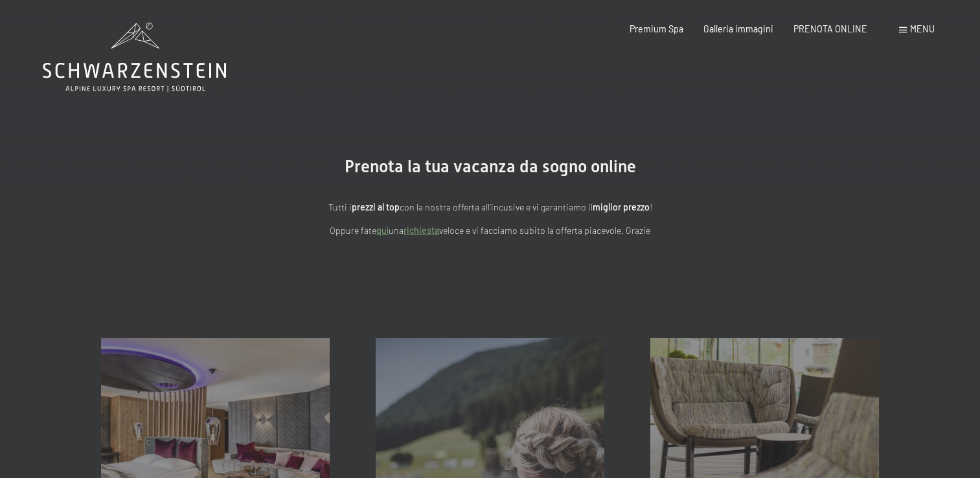  What do you see at coordinates (491, 207) in the screenshot?
I see `p: Tutti i con la nostra offerta all'incusive e vi garantiamo il !` at bounding box center [491, 207].